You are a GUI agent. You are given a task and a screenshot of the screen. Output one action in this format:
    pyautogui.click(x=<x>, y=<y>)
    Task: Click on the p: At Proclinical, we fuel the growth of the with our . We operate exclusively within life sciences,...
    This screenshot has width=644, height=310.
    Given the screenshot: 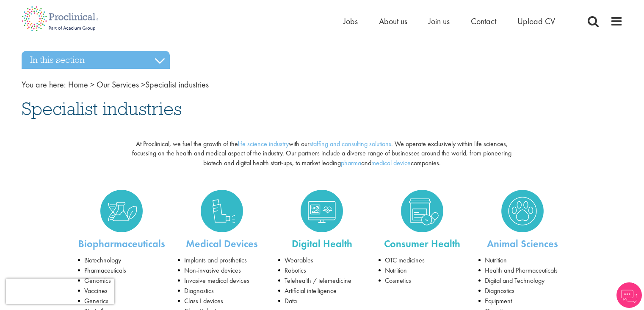 What is the action you would take?
    pyautogui.click(x=322, y=154)
    